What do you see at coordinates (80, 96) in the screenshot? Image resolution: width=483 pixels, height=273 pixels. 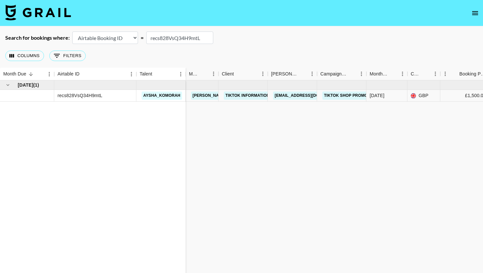 I see `div: recs828VsQ34H9mtL` at bounding box center [80, 96].